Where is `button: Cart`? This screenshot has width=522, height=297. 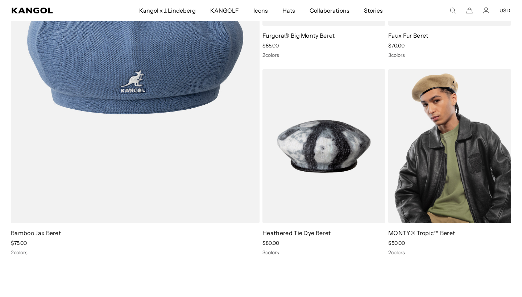 button: Cart is located at coordinates (470, 11).